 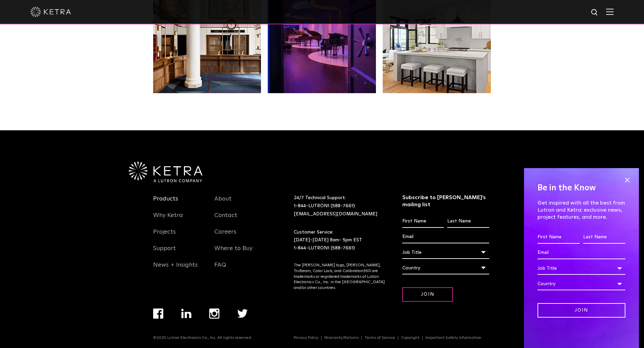 What do you see at coordinates (610, 11) in the screenshot?
I see `img: Hamburger%20Nav.svg` at bounding box center [610, 11].